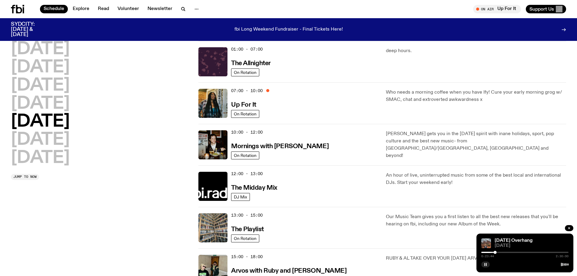 This screenshot has height=276, width=577. I want to click on a: Explore, so click(81, 9).